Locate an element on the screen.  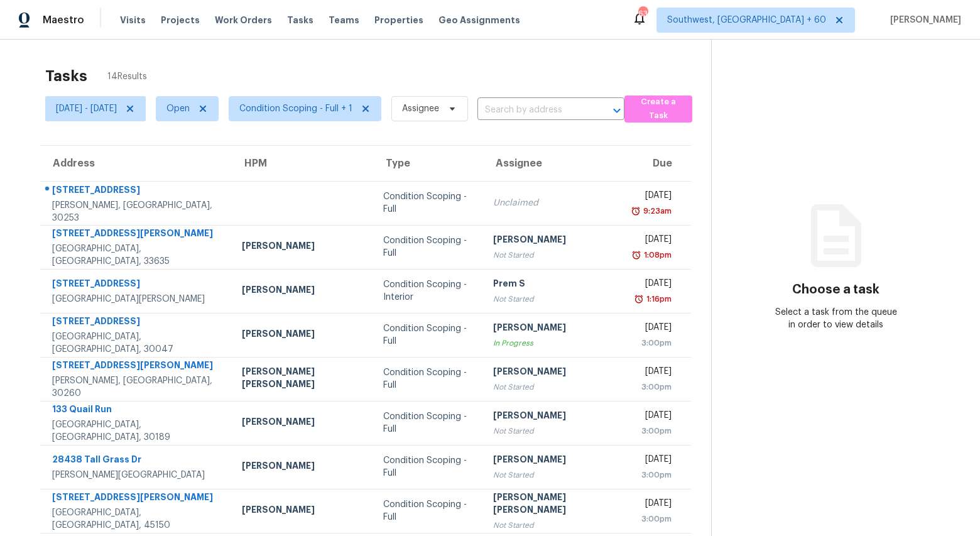
div: Prem S is located at coordinates (554, 285).